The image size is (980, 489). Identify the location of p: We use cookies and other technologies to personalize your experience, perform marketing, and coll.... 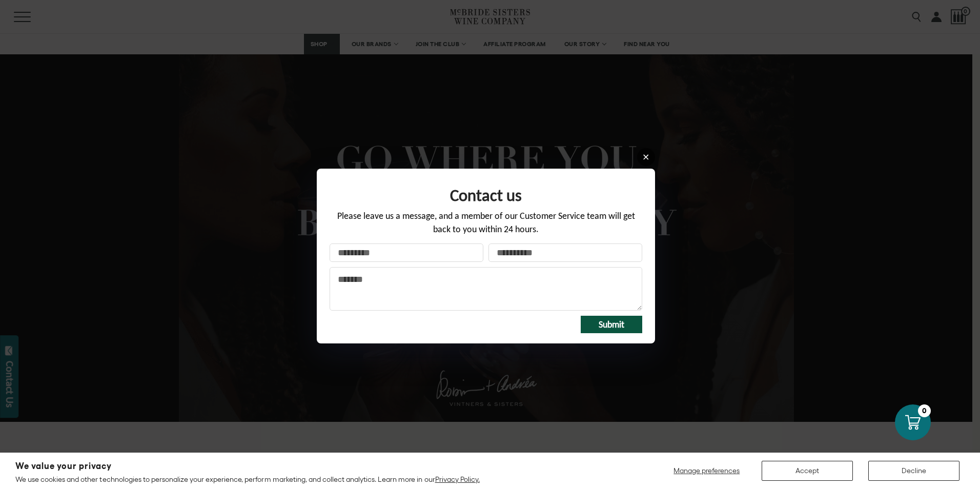
(247, 480).